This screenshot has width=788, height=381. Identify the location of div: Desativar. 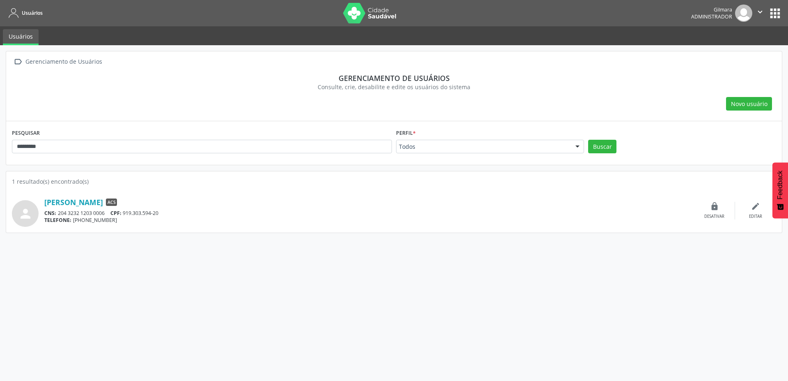
(715, 216).